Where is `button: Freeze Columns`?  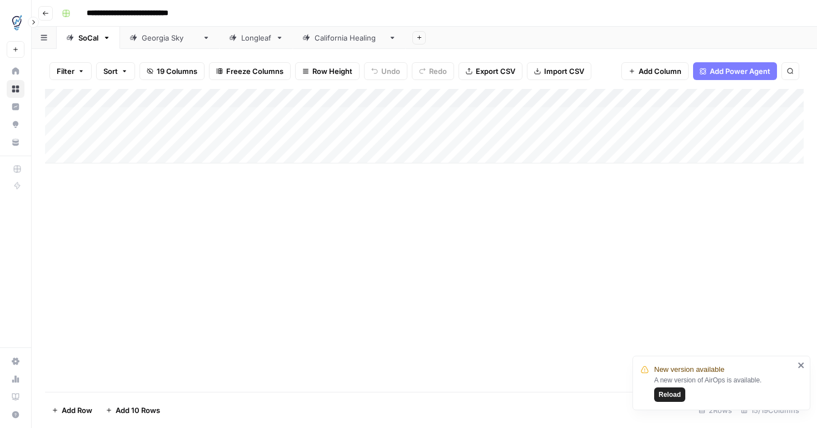
button: Freeze Columns is located at coordinates (249, 71).